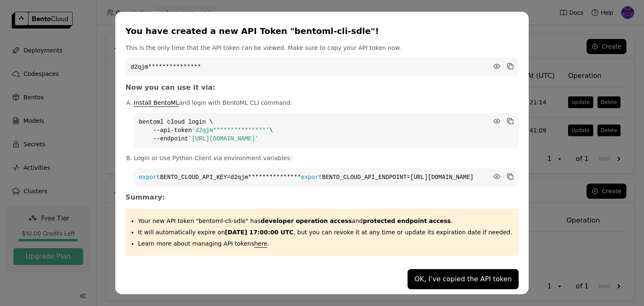  I want to click on button: OK, I’ve copied the API token, so click(463, 279).